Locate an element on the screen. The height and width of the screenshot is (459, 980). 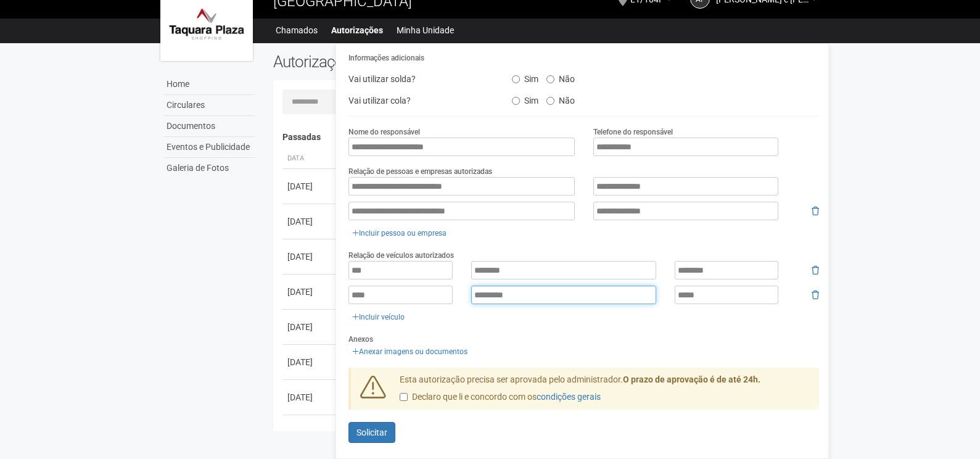
a: Galeria de Fotos is located at coordinates (209, 168).